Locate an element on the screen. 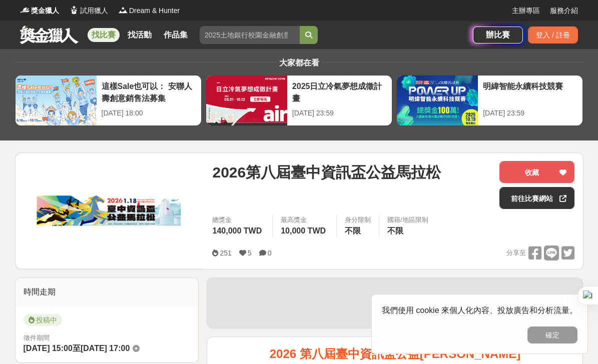  a: 找活動 is located at coordinates (140, 35).